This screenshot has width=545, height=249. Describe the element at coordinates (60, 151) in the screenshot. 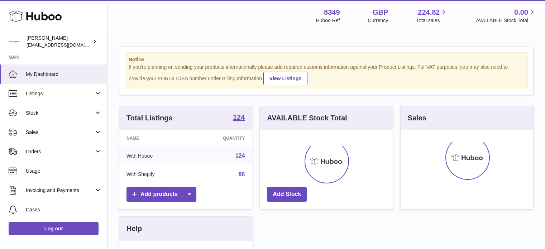

I see `span: Orders` at that location.